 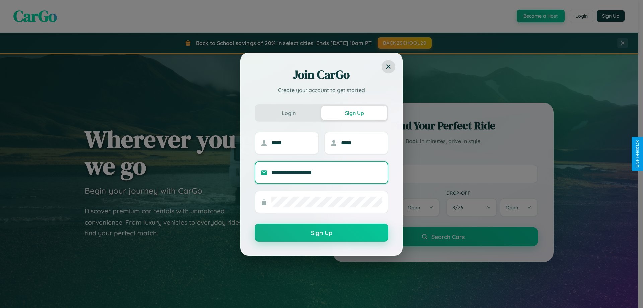 I want to click on div: Give Feedback, so click(x=638, y=154).